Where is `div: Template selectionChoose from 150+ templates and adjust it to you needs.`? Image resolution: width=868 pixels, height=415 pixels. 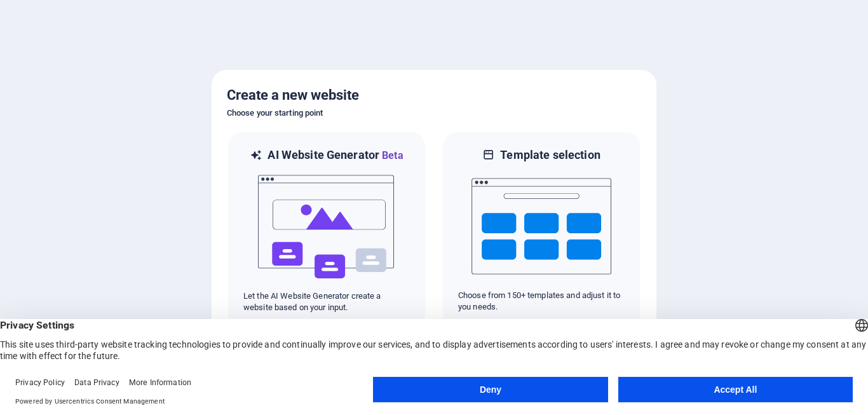
div: Template selectionChoose from 150+ templates and adjust it to you needs. is located at coordinates (541, 230).